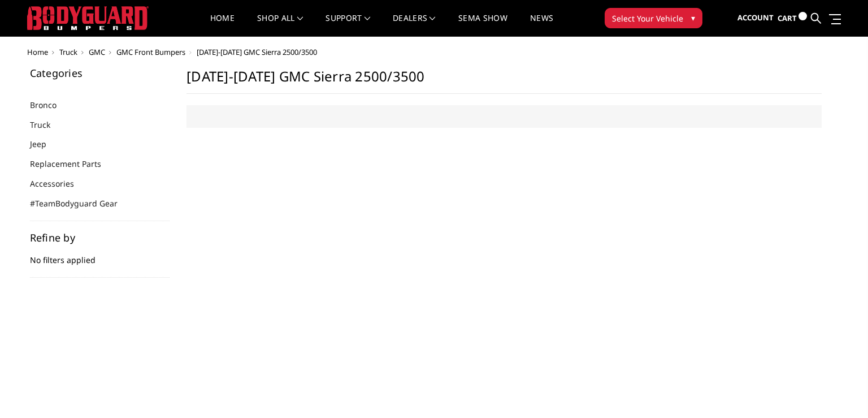 The height and width of the screenshot is (418, 868). Describe the element at coordinates (100, 238) in the screenshot. I see `h5: Refine by` at that location.